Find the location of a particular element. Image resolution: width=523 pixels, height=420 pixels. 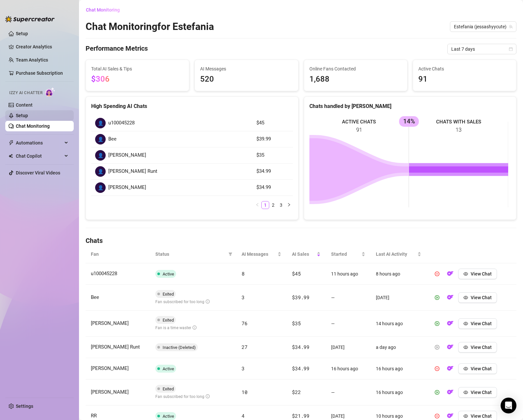

span: 10 is located at coordinates (244, 392).